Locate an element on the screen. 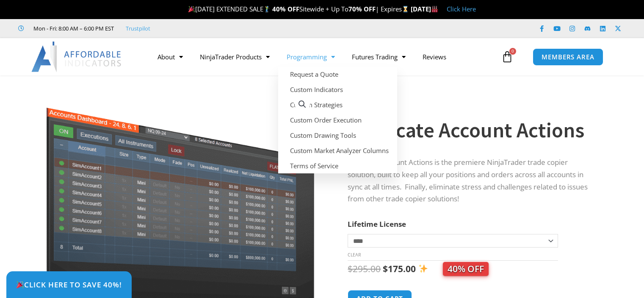  img: LogoAI | Affordable Indicators – NinjaTrader is located at coordinates (77, 57).